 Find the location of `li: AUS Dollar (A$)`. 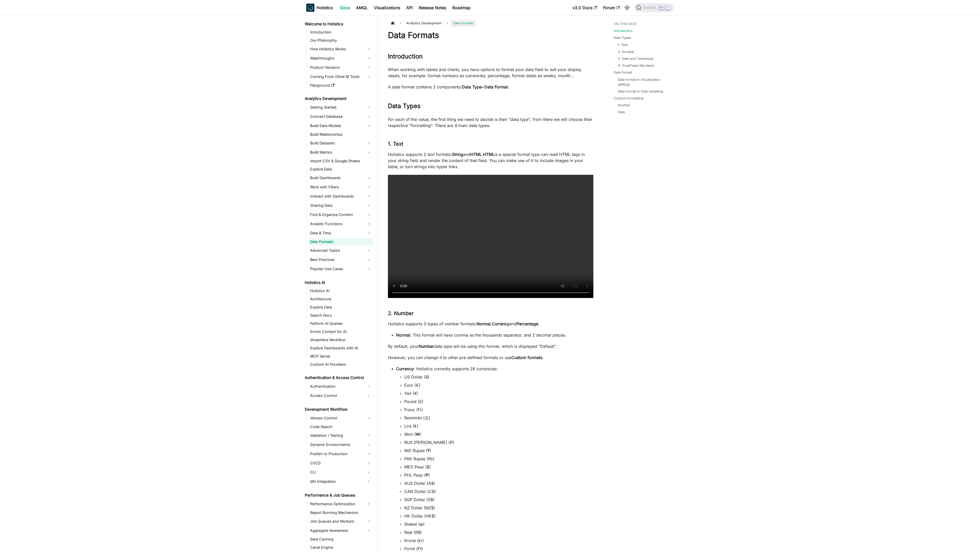

li: AUS Dollar (A$) is located at coordinates (499, 483).